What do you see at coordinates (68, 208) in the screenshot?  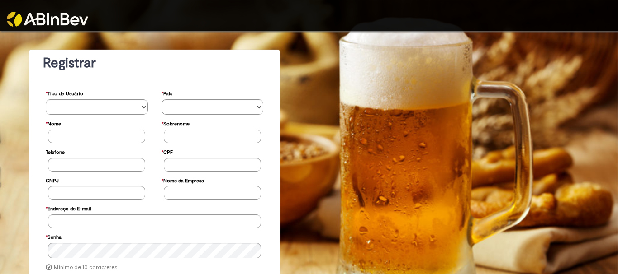 I see `label: Endereço de E-mail` at bounding box center [68, 208].